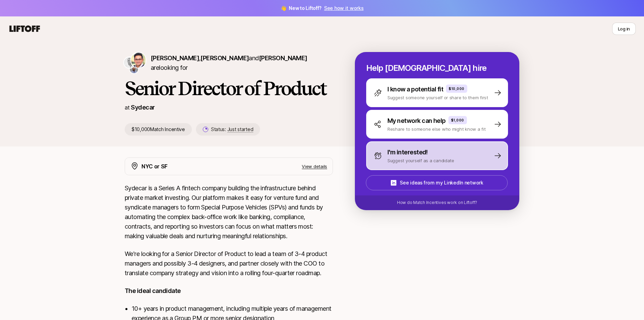 The height and width of the screenshot is (320, 644). Describe the element at coordinates (344, 8) in the screenshot. I see `a: See how it works` at that location.